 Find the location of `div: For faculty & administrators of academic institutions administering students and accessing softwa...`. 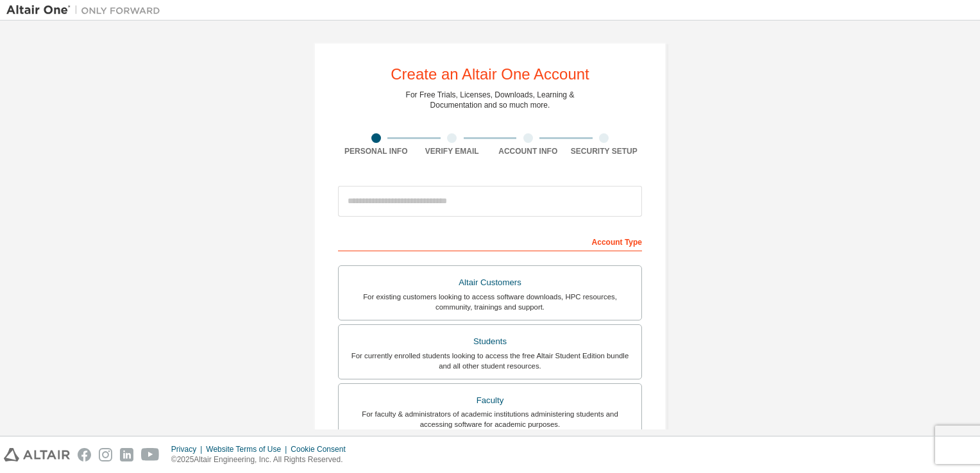

div: For faculty & administrators of academic institutions administering students and accessing softwa... is located at coordinates (490, 419).